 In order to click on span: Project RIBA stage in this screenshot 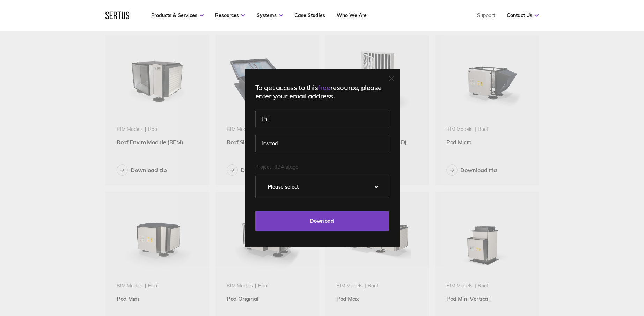, I will do `click(276, 167)`.